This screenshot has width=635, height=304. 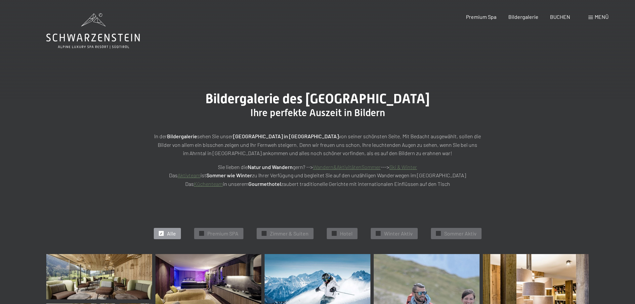 What do you see at coordinates (182, 136) in the screenshot?
I see `strong: Bildergalerie` at bounding box center [182, 136].